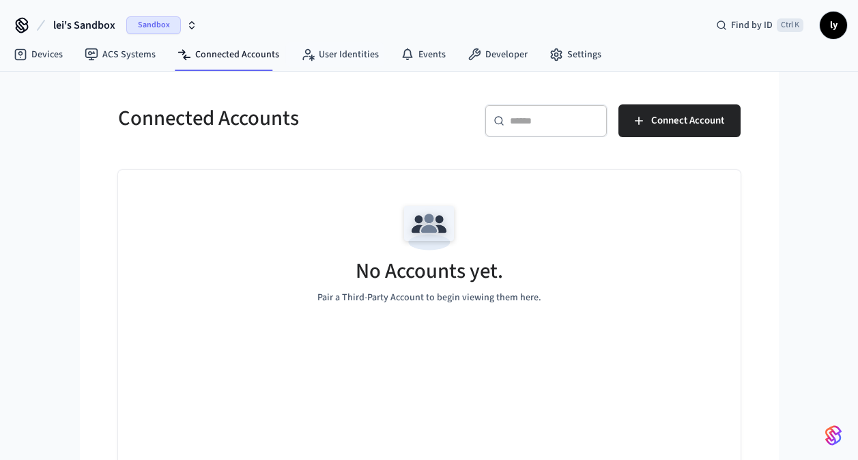 The width and height of the screenshot is (858, 460). I want to click on a: Events, so click(423, 55).